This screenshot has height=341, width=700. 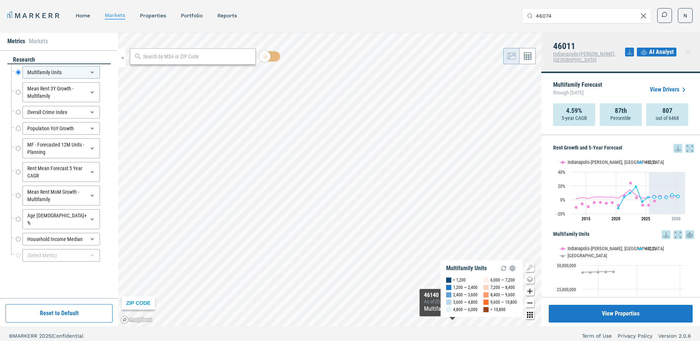 I want to click on button: Show 46011, so click(x=647, y=248).